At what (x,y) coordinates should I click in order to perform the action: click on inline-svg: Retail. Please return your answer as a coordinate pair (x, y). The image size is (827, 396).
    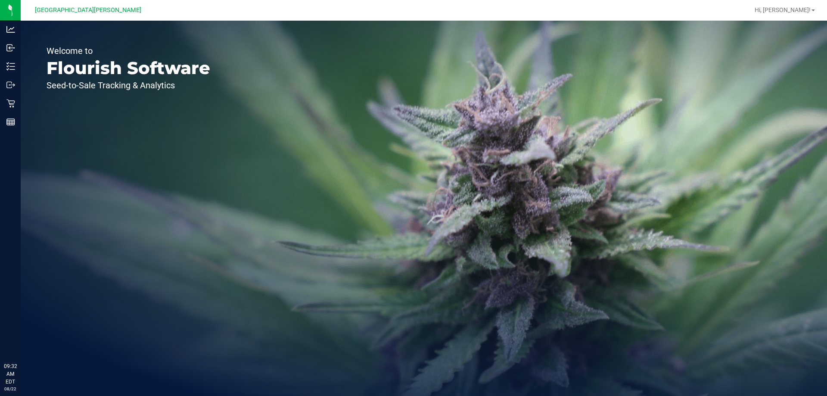
    Looking at the image, I should click on (11, 103).